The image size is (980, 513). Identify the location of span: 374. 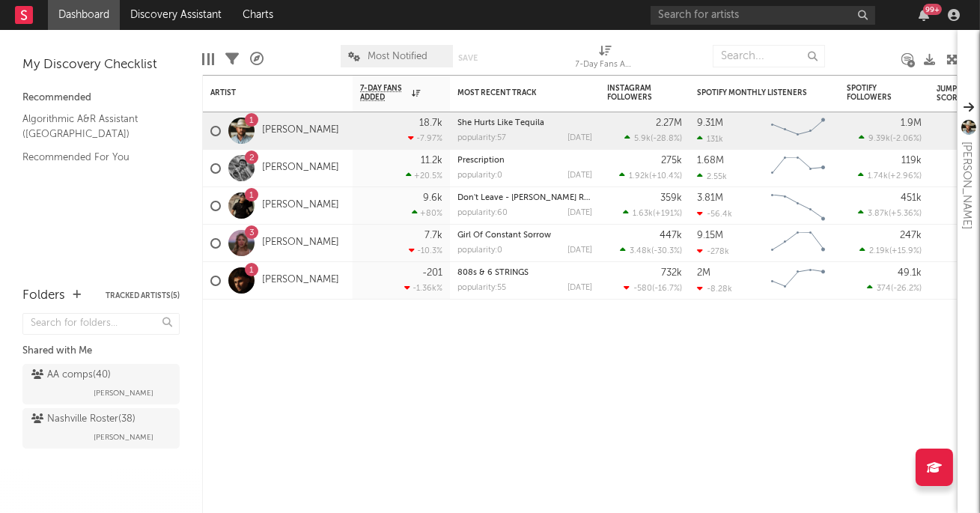
(884, 289).